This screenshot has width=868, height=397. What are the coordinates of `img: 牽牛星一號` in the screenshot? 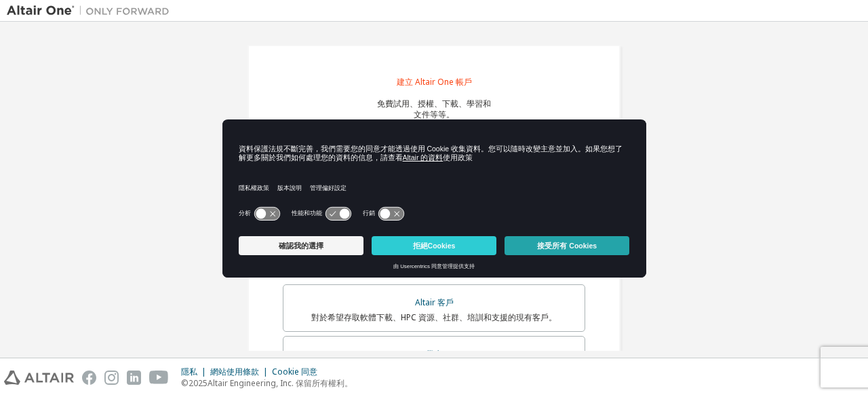 It's located at (92, 11).